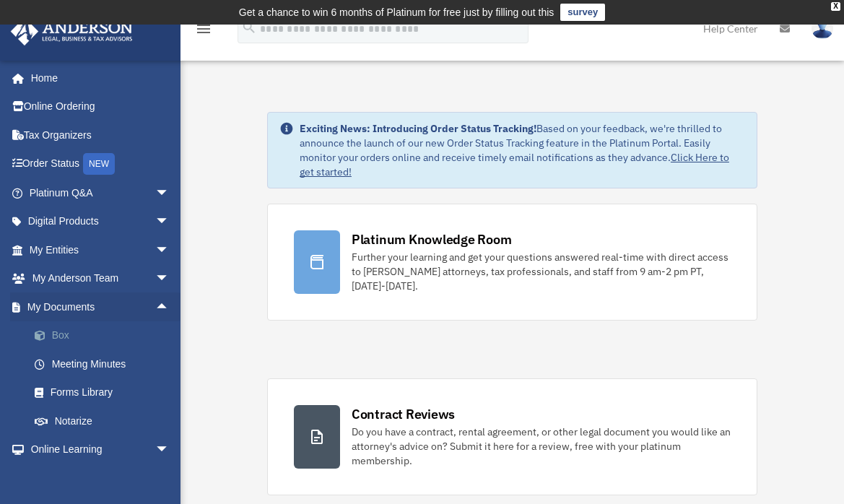 The image size is (844, 504). Describe the element at coordinates (514, 165) in the screenshot. I see `a: Click Here to get started!` at that location.